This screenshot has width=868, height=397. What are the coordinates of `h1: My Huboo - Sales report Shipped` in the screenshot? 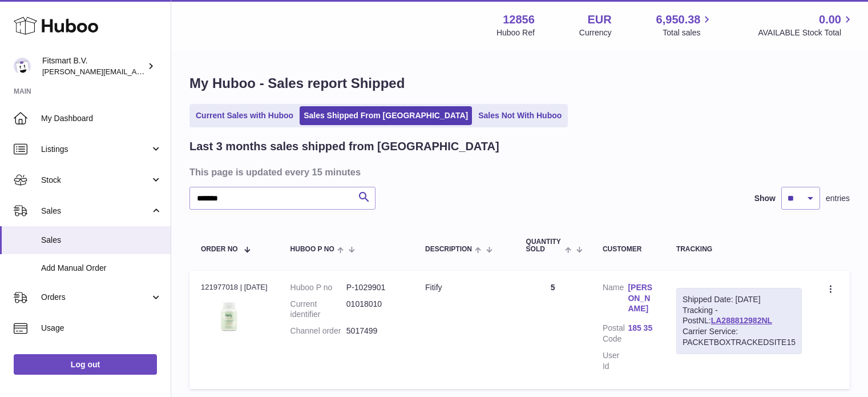 It's located at (520, 83).